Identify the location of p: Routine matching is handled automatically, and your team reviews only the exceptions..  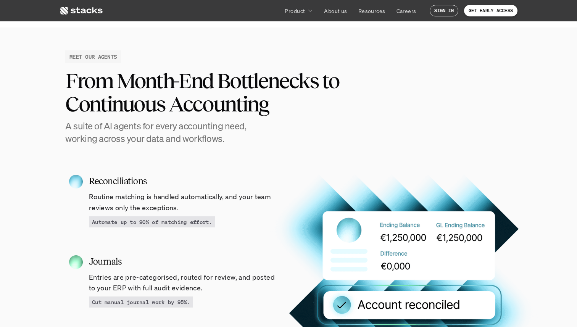
(185, 202).